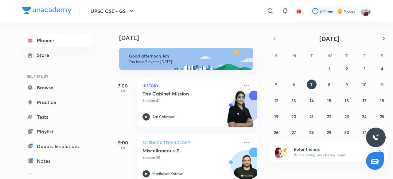 Image resolution: width=393 pixels, height=179 pixels. Describe the element at coordinates (382, 101) in the screenshot. I see `button: October 18, 2025` at that location.